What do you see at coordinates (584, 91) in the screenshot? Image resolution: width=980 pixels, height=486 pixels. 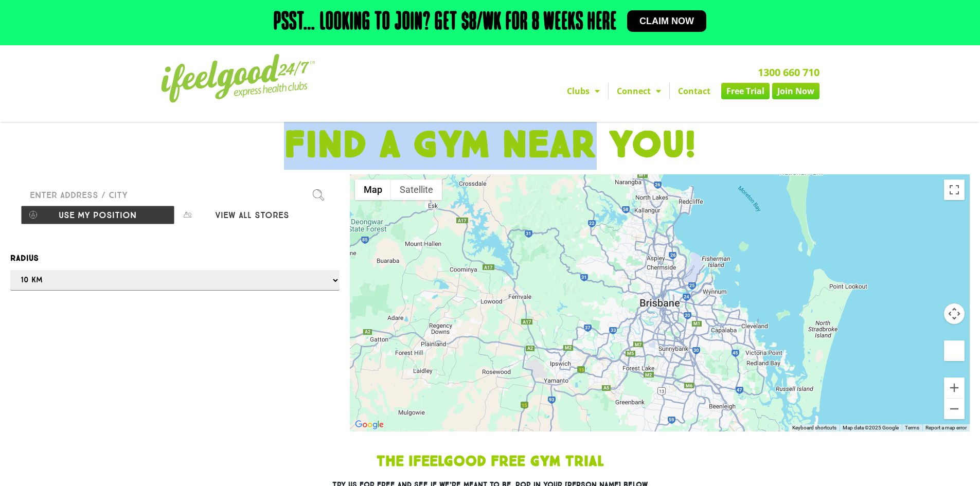 I see `a: Clubs` at bounding box center [584, 91].